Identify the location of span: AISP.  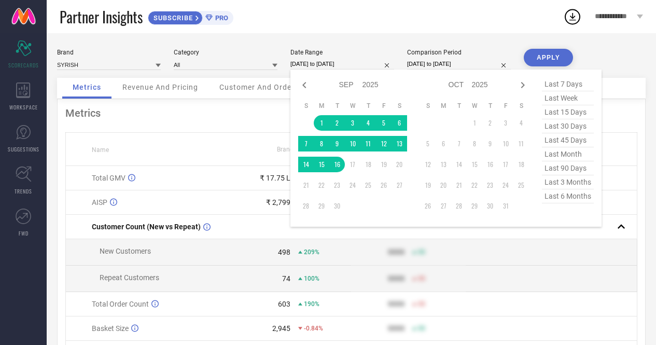
(100, 202).